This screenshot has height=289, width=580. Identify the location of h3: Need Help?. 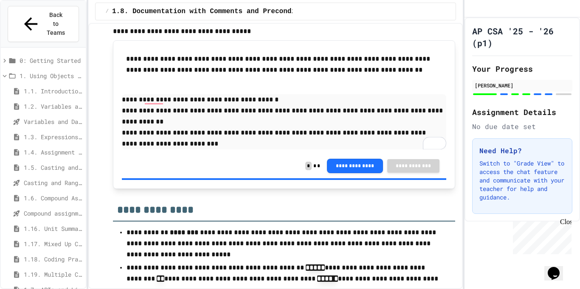
(523, 151).